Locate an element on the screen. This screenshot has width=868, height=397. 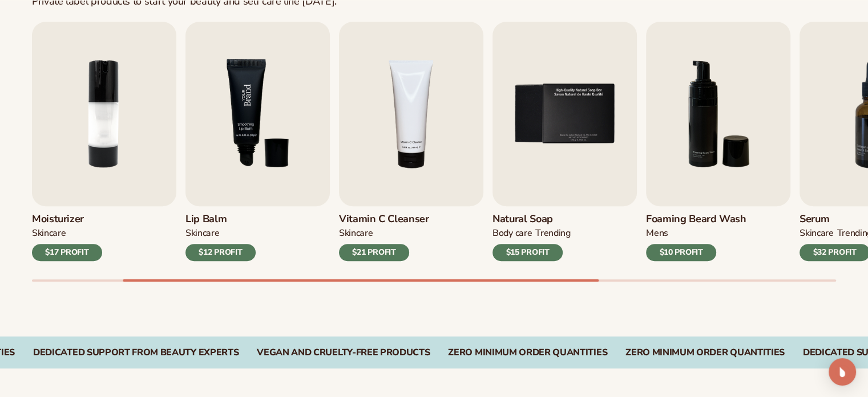
h3: Natural Soap is located at coordinates (531, 219).